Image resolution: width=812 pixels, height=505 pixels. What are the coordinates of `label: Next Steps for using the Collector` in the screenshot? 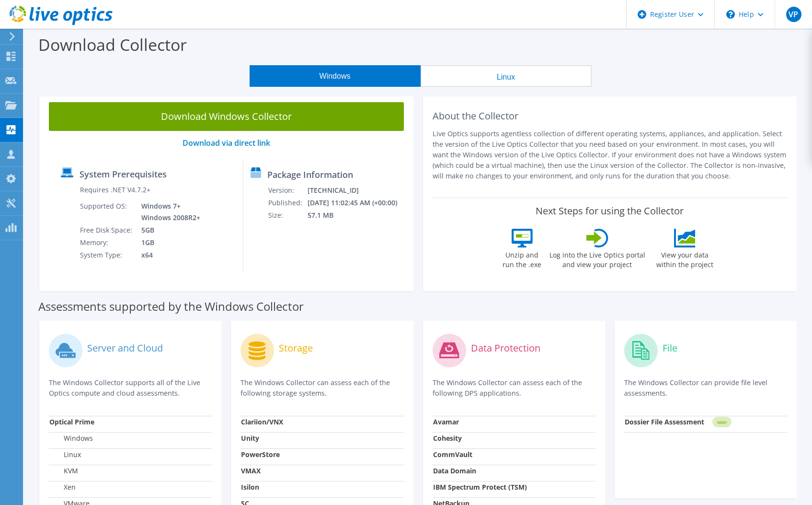 It's located at (609, 211).